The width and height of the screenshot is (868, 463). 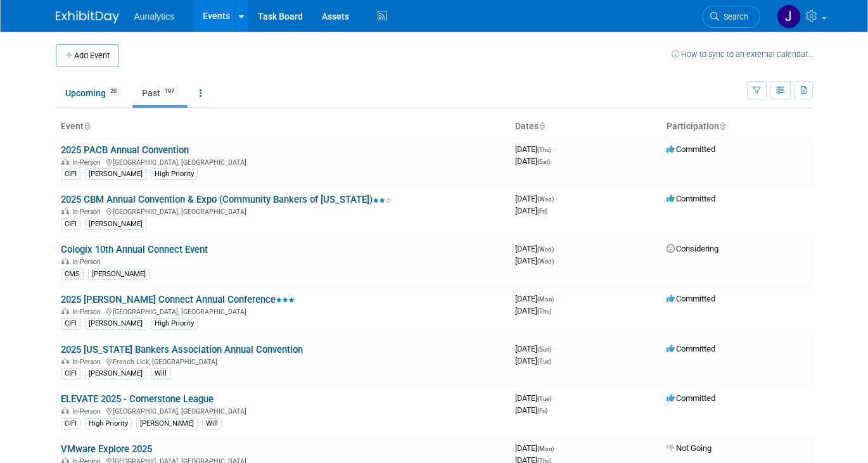 What do you see at coordinates (544, 162) in the screenshot?
I see `span: (Sat)` at bounding box center [544, 162].